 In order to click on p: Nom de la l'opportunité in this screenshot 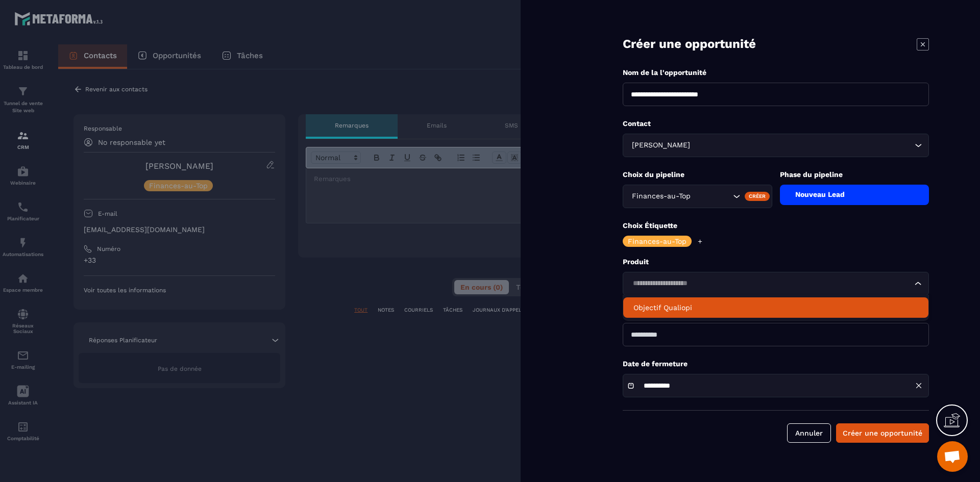, I will do `click(776, 72)`.